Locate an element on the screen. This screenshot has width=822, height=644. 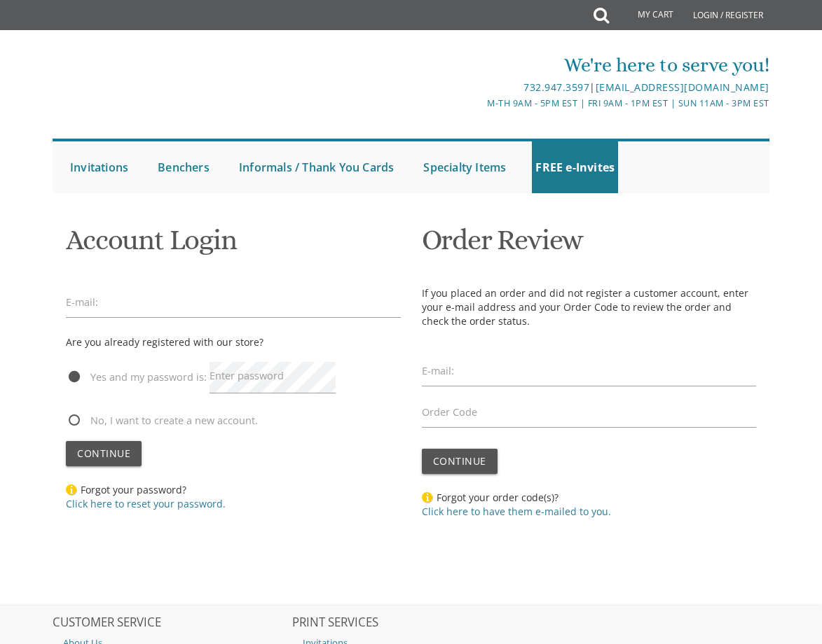
img: Forgot your password? is located at coordinates (71, 489).